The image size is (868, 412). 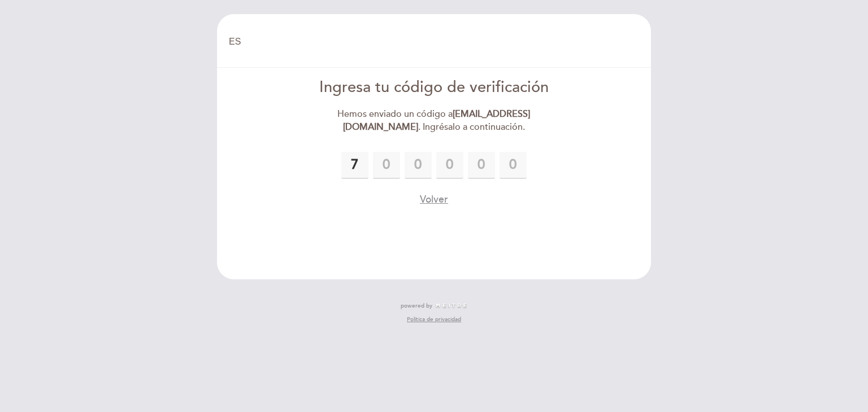 What do you see at coordinates (434, 121) in the screenshot?
I see `div: Hemos enviado un código a . Ingrésalo a continuación.` at bounding box center [434, 121].